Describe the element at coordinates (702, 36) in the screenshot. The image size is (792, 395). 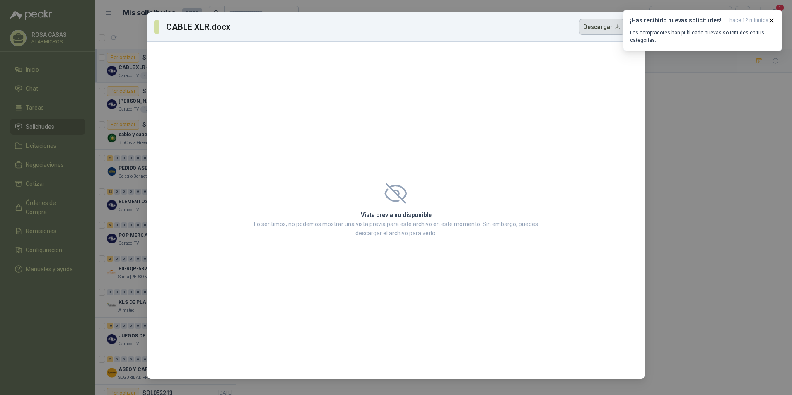
I see `p: Los compradores han publicado nuevas solicitudes en tus categorías.` at that location.